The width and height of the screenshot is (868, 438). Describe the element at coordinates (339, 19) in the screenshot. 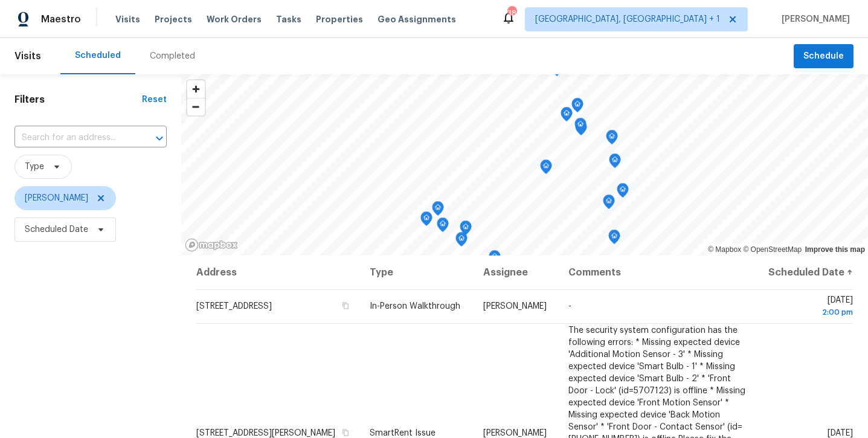

I see `span: Properties` at that location.